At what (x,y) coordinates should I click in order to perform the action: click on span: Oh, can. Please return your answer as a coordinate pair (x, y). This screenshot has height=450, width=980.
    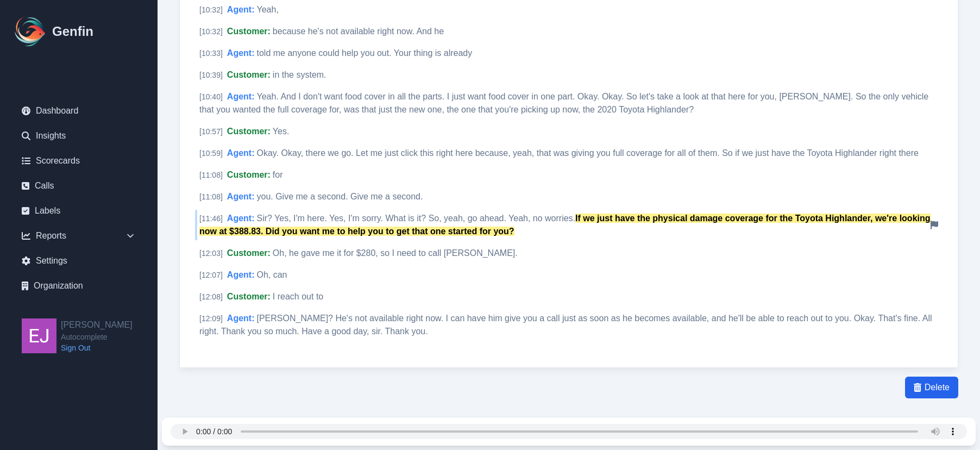
    Looking at the image, I should click on (272, 275).